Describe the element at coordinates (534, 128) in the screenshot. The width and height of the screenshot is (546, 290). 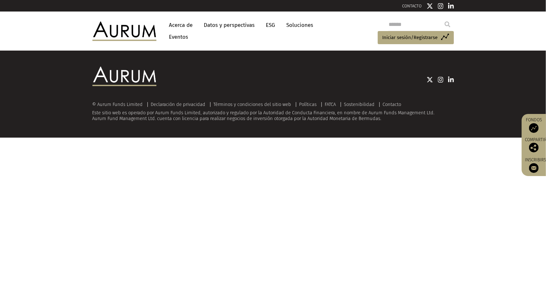
I see `img: Fondos de acceso` at that location.